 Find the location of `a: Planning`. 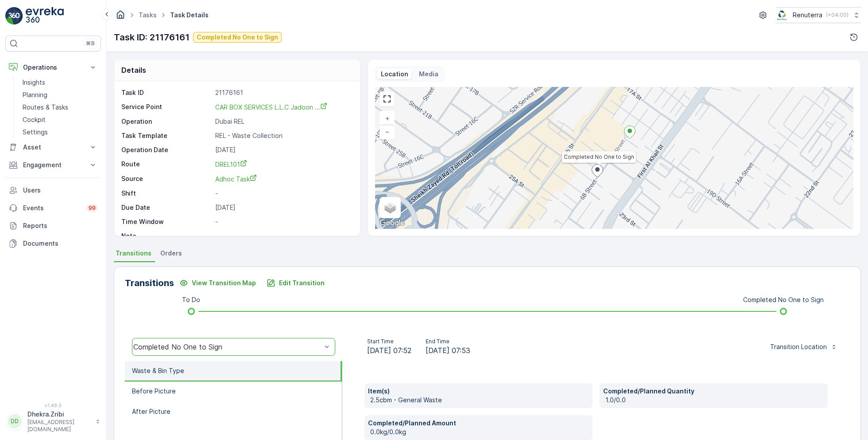

a: Planning is located at coordinates (60, 95).